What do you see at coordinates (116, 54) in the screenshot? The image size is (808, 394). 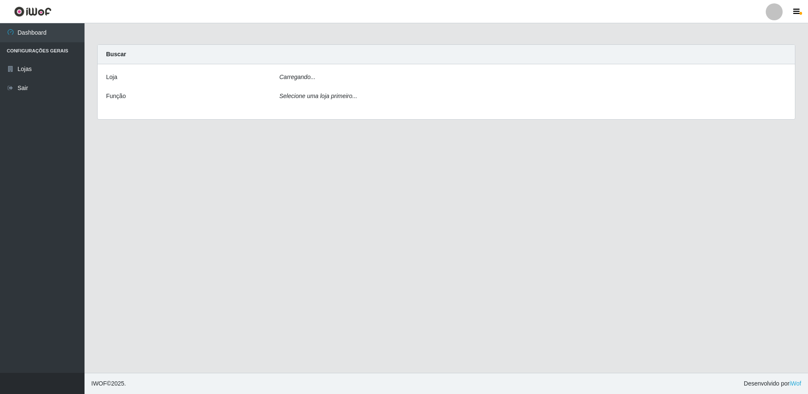 I see `strong: Buscar` at bounding box center [116, 54].